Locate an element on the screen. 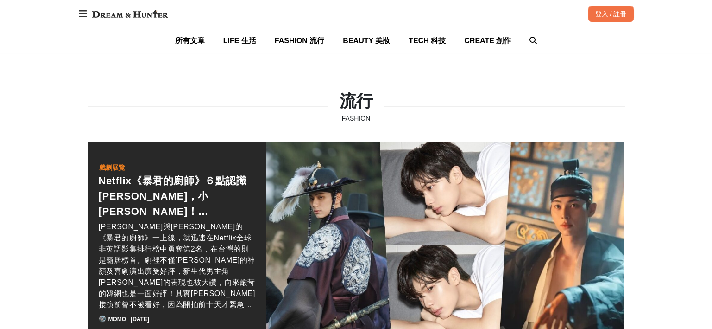  a: CREATE 創作 is located at coordinates (488, 40).